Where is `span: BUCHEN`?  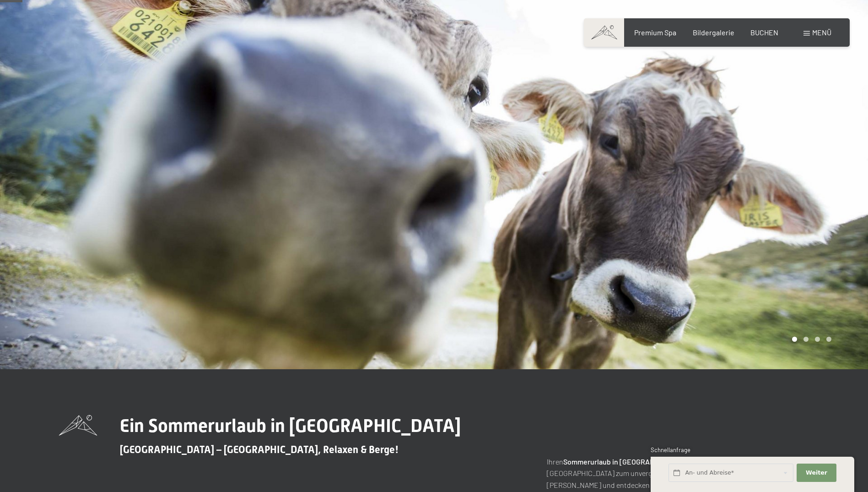
span: BUCHEN is located at coordinates (765, 32).